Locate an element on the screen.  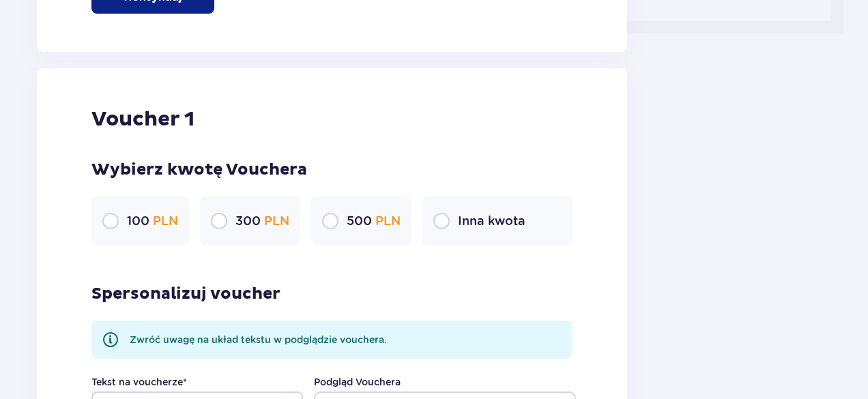
p: 100 is located at coordinates (152, 221).